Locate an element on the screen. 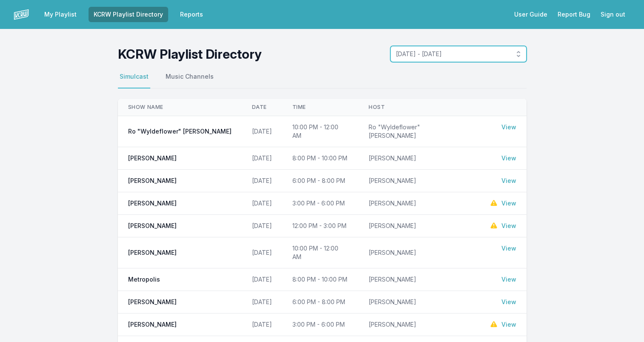  td: 12:00 PM - 3:00 PM is located at coordinates (320, 226).